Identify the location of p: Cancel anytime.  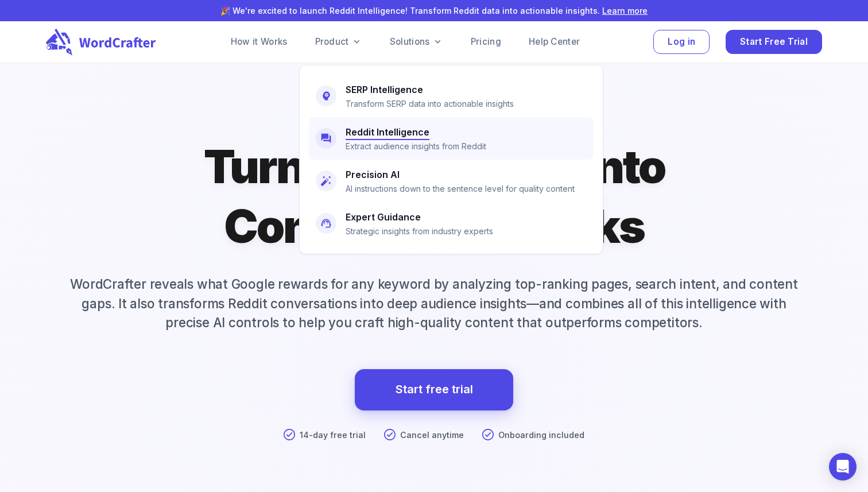
(432, 435).